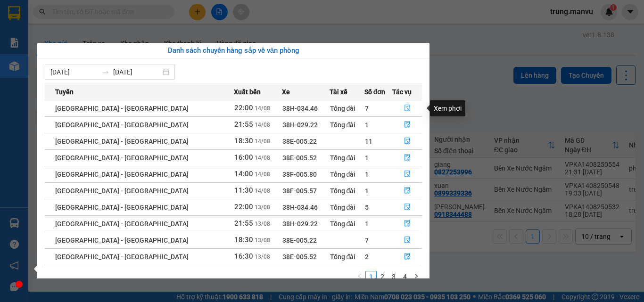 The height and width of the screenshot is (302, 644). Describe the element at coordinates (286, 92) in the screenshot. I see `span: Xe` at that location.